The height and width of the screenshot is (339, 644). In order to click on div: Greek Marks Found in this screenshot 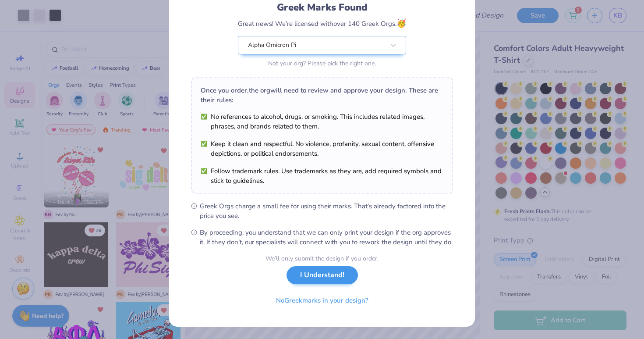, I will do `click(322, 7)`.